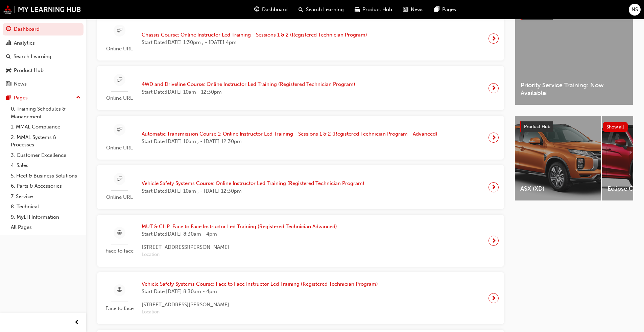 This screenshot has width=644, height=332. I want to click on img: mmal, so click(42, 10).